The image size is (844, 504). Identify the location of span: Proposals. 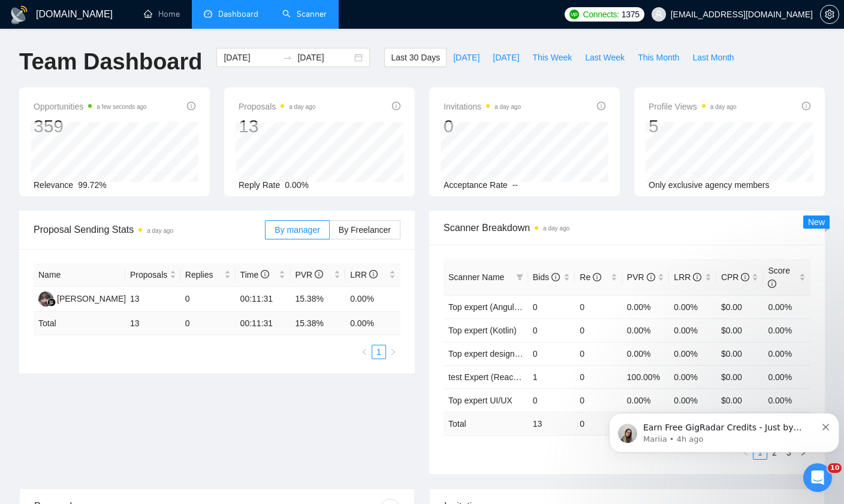
(148, 275).